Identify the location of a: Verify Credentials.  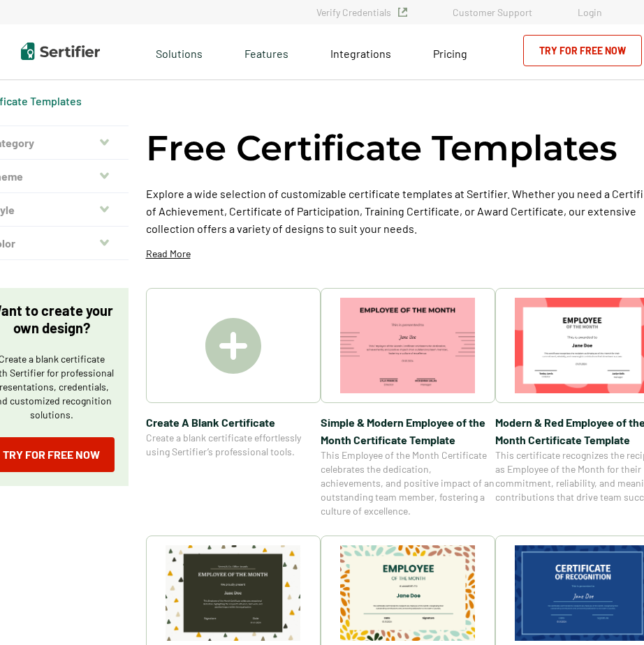
(362, 12).